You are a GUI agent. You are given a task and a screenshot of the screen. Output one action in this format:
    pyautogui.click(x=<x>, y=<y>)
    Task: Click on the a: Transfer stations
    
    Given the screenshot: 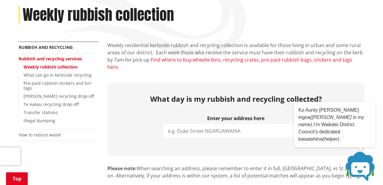 What is the action you would take?
    pyautogui.click(x=41, y=112)
    